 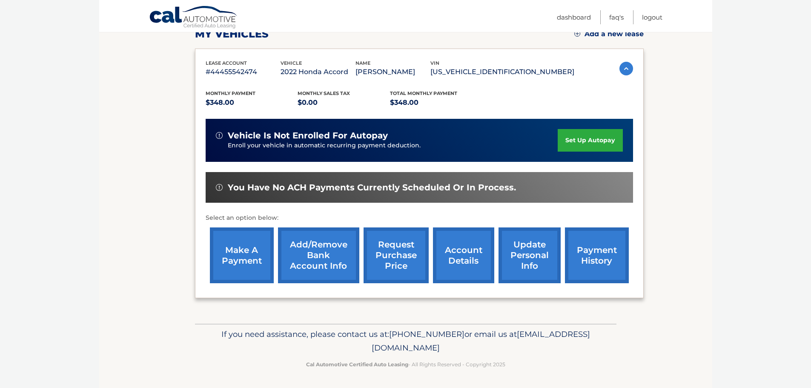 I want to click on a: Add/Remove bank account info, so click(x=319, y=255).